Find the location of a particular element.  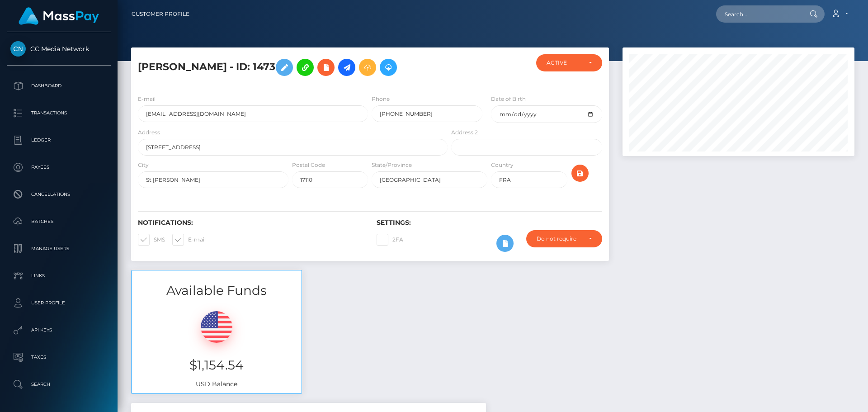

a: User Profile is located at coordinates (59, 303).